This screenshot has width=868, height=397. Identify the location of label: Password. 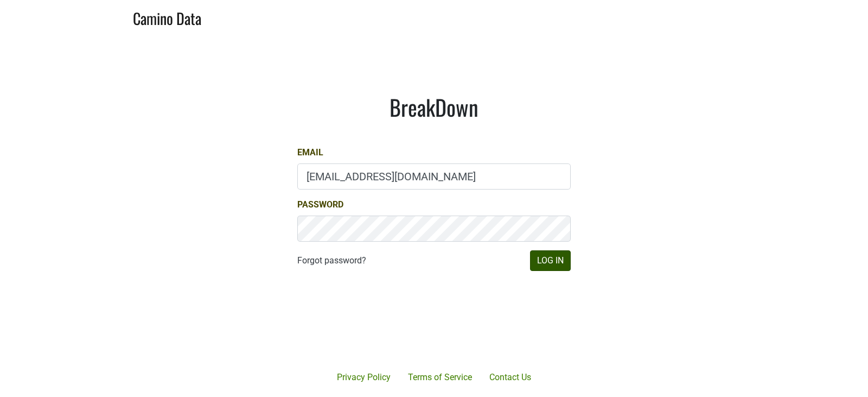
(320, 204).